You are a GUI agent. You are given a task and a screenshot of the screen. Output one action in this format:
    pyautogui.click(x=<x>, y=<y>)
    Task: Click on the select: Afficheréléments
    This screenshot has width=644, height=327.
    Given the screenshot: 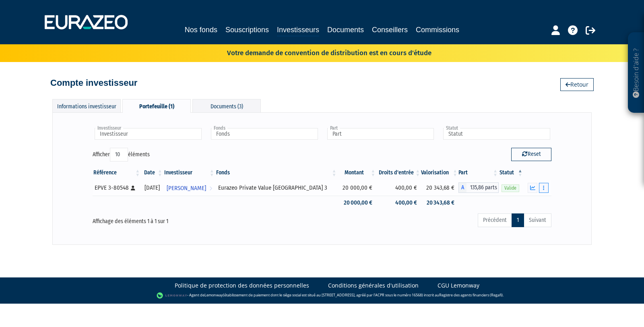 What is the action you would take?
    pyautogui.click(x=119, y=155)
    